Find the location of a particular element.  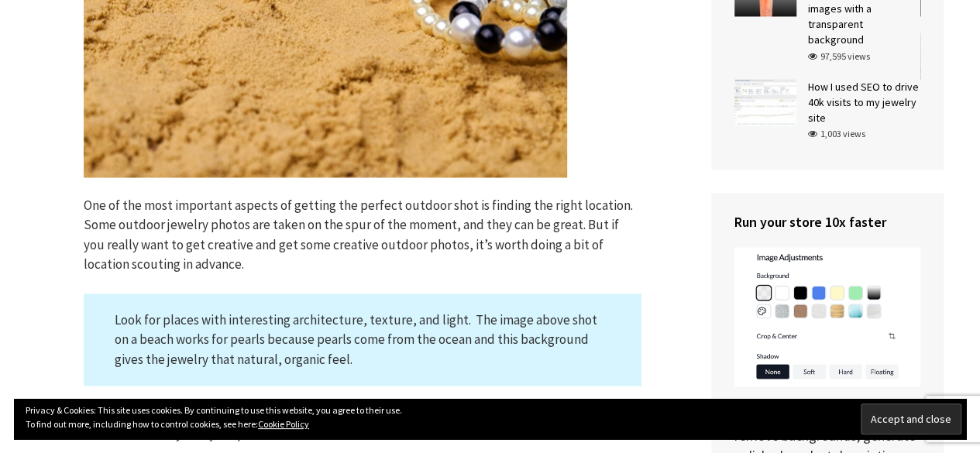

img: tab_domain_overview_orange.svg is located at coordinates (48, 96).